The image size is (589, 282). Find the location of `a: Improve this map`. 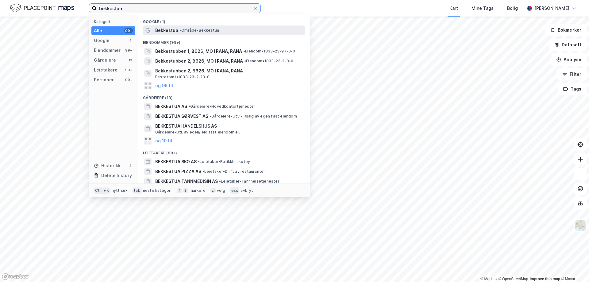

a: Improve this map is located at coordinates (545, 279).